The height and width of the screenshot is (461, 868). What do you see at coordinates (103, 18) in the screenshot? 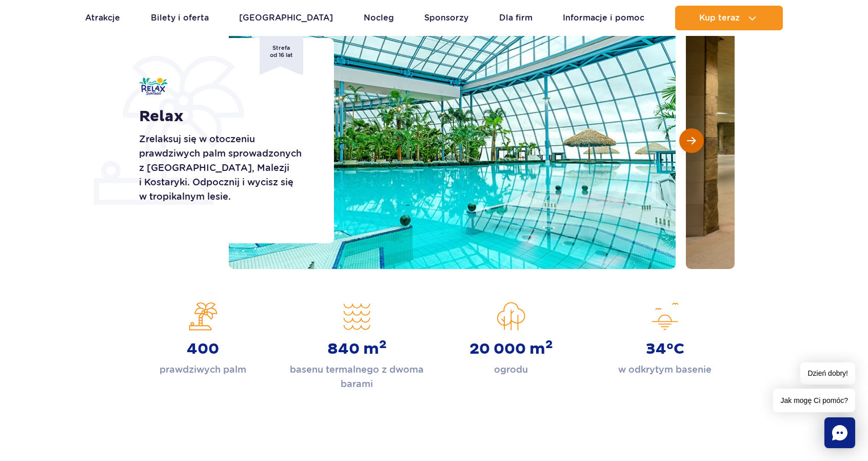
I see `a: Atrakcje` at bounding box center [103, 18].